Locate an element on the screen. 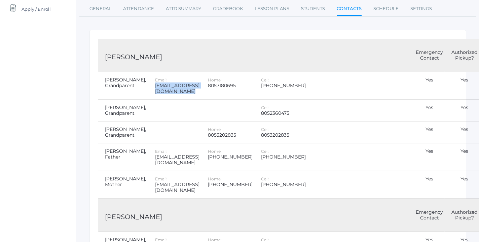 Image resolution: width=479 pixels, height=242 pixels. a: Contacts is located at coordinates (349, 9).